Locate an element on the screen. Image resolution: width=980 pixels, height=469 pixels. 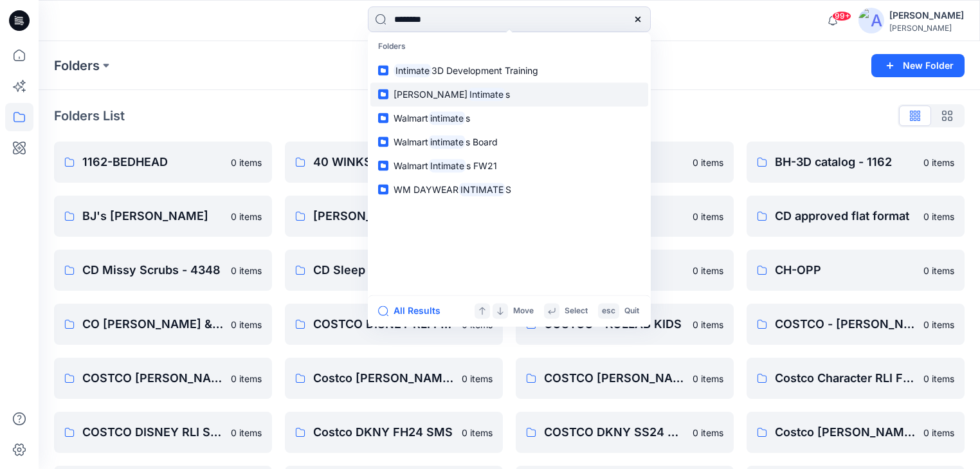
a: WM DAYWEARINTIMATES is located at coordinates (509, 189).